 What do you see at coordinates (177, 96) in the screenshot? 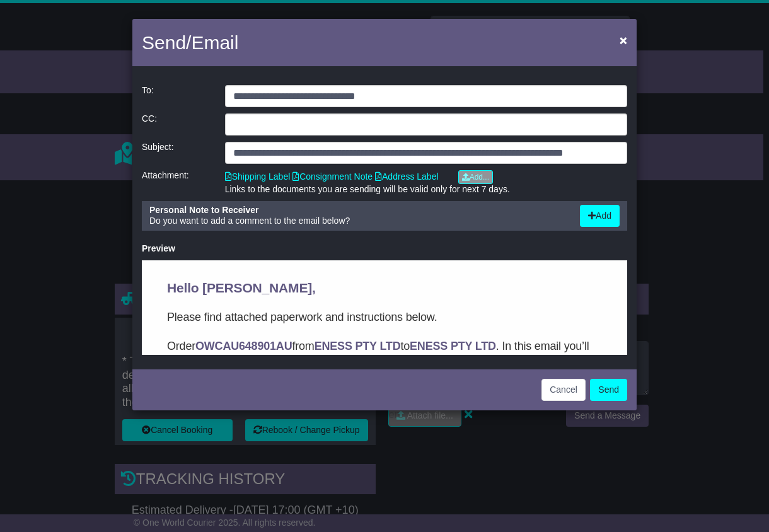
I see `div: To:` at bounding box center [177, 96].